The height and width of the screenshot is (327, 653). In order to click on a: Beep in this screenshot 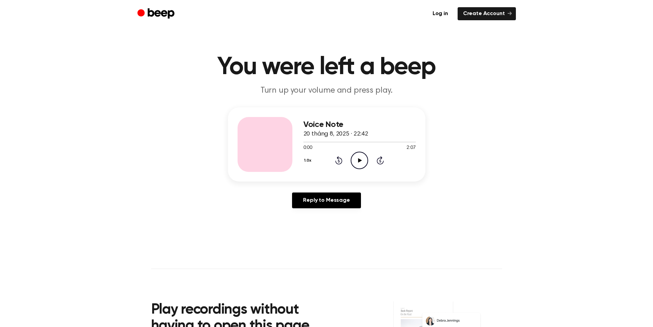, I will do `click(157, 14)`.